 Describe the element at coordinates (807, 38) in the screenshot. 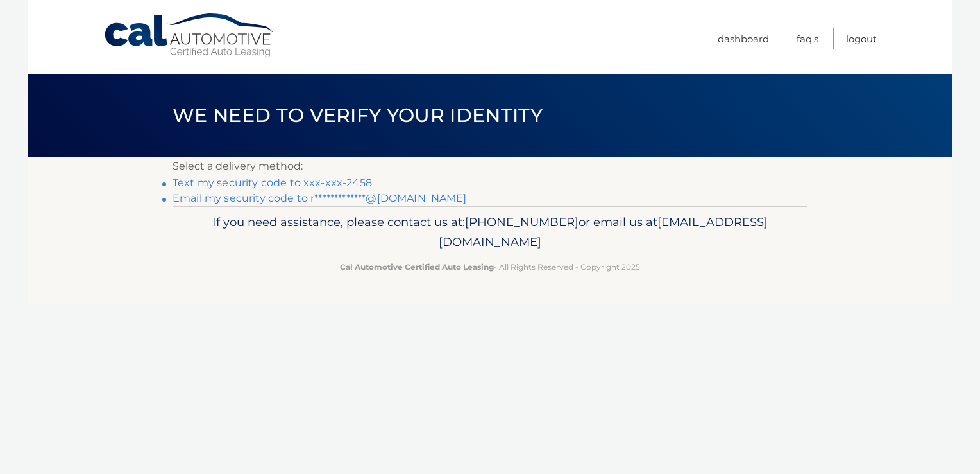

I see `a: FAQ's` at that location.